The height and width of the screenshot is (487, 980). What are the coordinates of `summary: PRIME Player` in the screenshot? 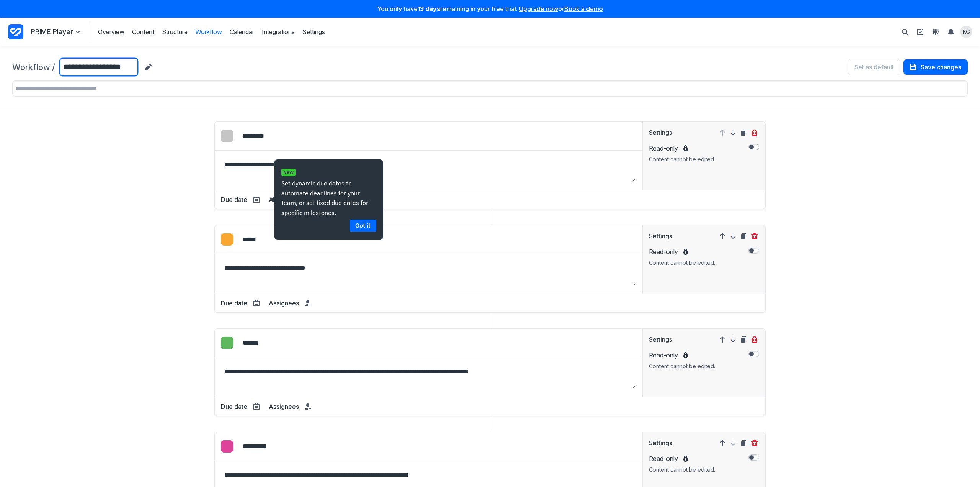 It's located at (57, 32).